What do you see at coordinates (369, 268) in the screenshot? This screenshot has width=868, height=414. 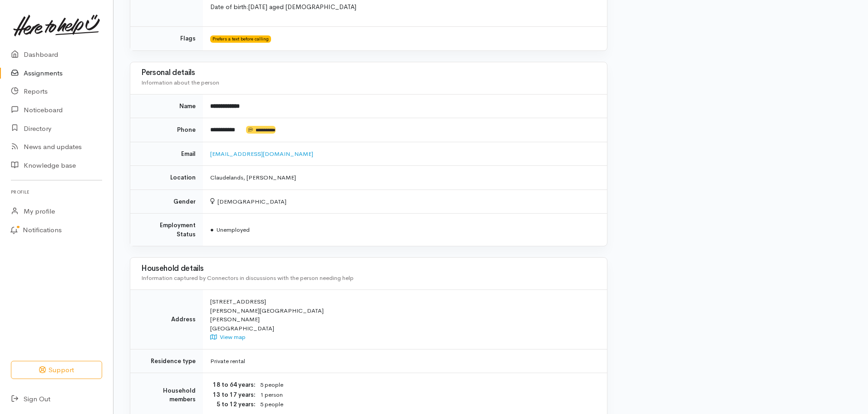 I see `h3: Household details` at bounding box center [369, 268].